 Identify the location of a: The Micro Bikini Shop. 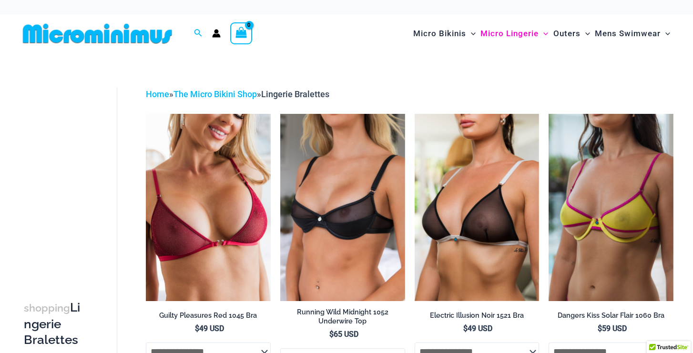
(215, 94).